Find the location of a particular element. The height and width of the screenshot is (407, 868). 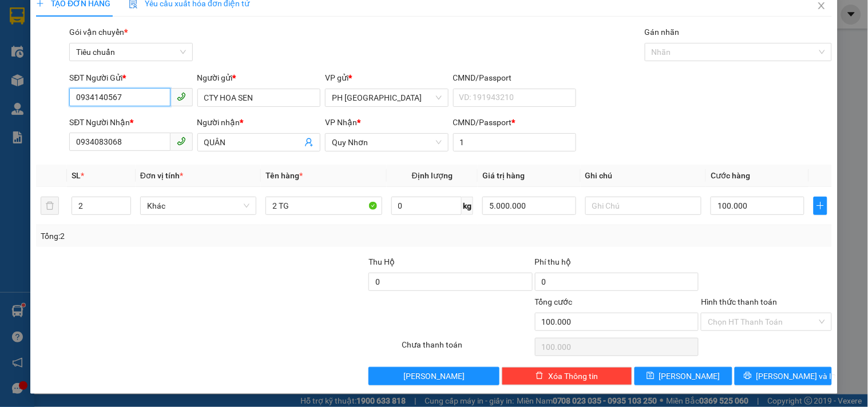

div: ĐỒNG is located at coordinates (68, 44).